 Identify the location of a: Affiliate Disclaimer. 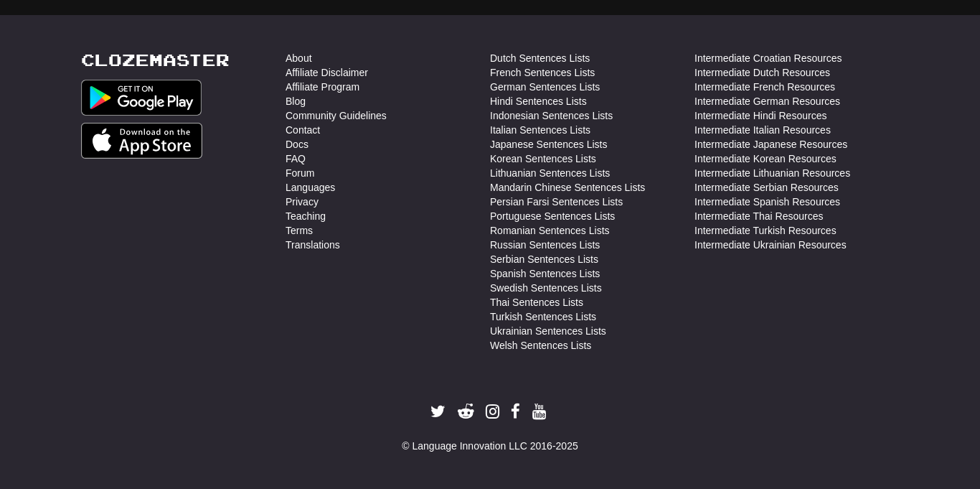
(326, 72).